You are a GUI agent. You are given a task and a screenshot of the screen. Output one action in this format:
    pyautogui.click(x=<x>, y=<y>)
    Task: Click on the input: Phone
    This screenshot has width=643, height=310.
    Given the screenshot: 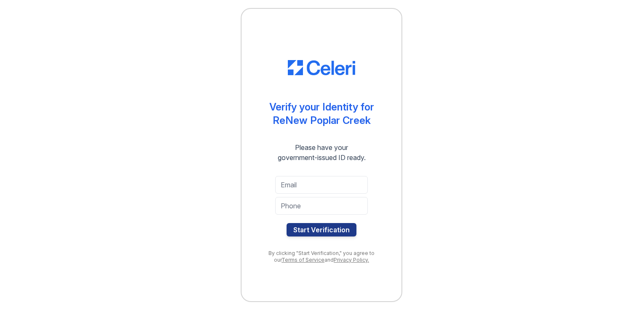 What is the action you would take?
    pyautogui.click(x=321, y=206)
    